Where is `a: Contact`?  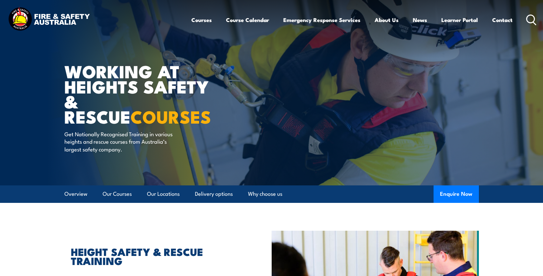
a: Contact is located at coordinates (502, 20).